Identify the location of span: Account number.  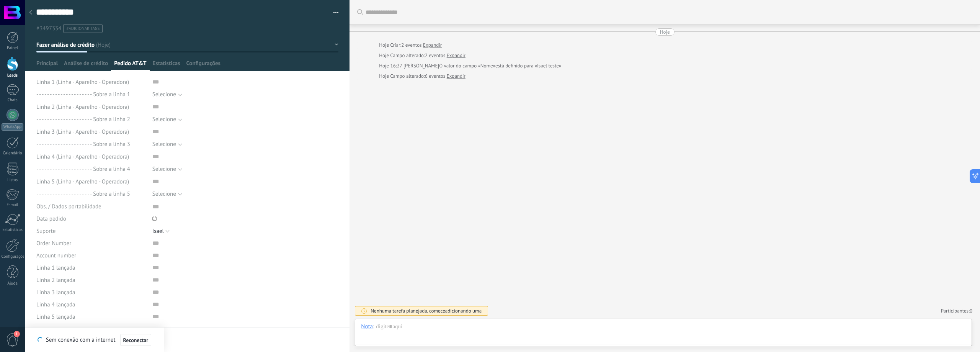
(56, 256).